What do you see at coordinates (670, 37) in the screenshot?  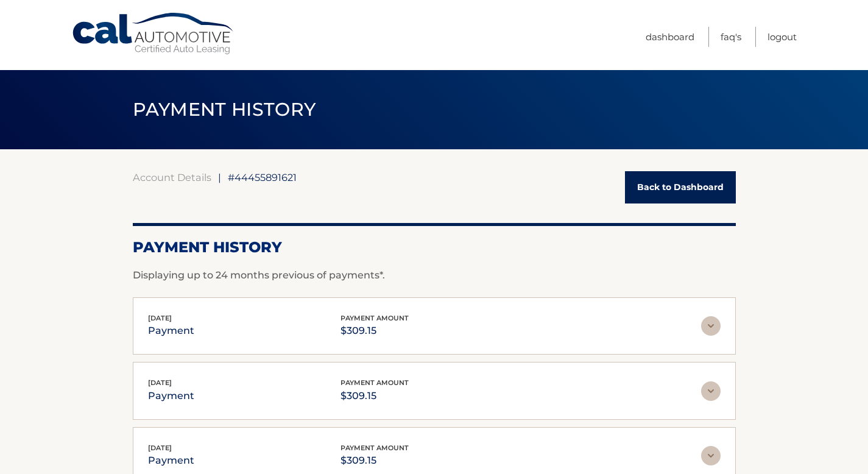 I see `a: Dashboard` at bounding box center [670, 37].